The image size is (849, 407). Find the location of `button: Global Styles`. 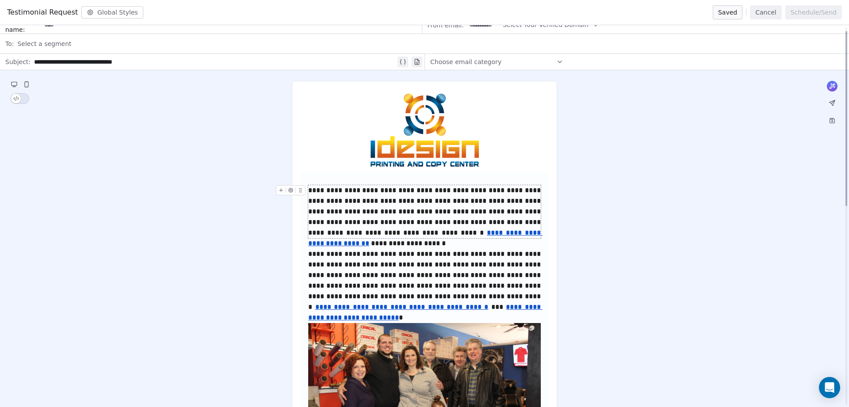

button: Global Styles is located at coordinates (112, 12).